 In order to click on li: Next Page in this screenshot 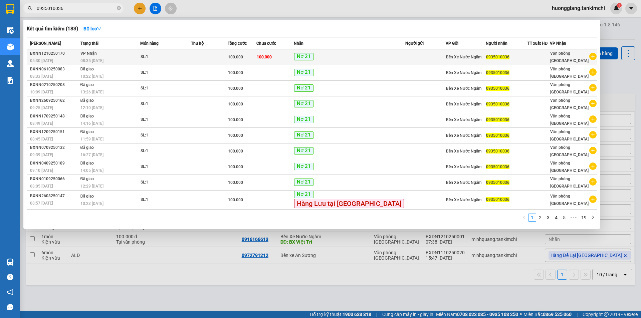, I will do `click(593, 218)`.